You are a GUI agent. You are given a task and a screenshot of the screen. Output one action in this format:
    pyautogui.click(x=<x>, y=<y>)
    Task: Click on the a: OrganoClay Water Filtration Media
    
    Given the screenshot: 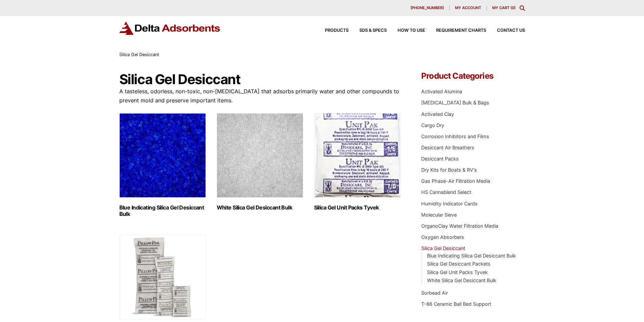 What is the action you would take?
    pyautogui.click(x=460, y=226)
    